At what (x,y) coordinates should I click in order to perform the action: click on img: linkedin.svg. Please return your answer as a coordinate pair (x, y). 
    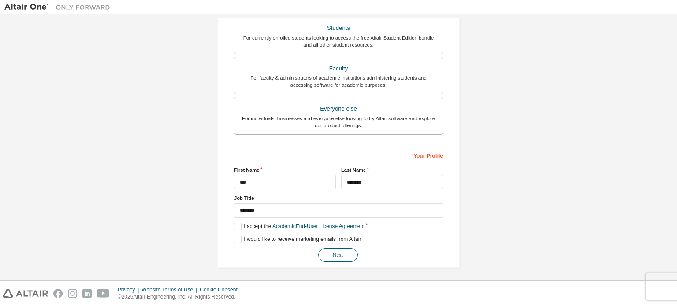
    Looking at the image, I should click on (87, 294).